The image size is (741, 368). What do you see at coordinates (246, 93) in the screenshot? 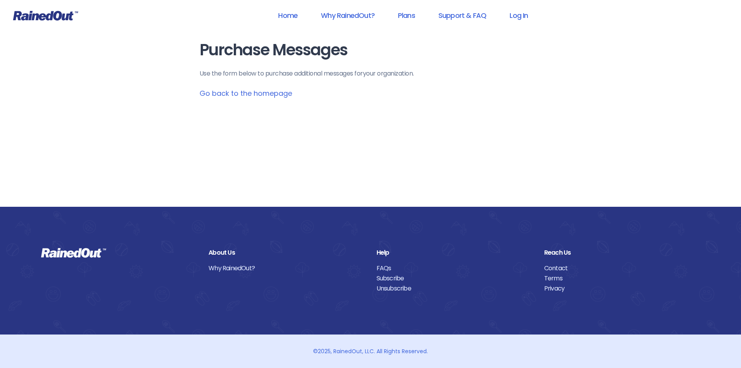
I see `a: Go back to the homepage` at bounding box center [246, 93].